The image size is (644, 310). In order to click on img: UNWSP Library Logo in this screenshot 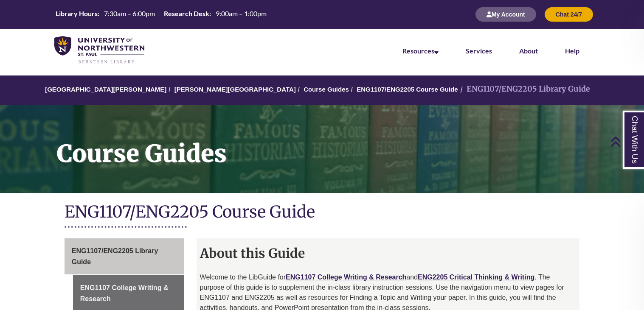, I will do `click(99, 50)`.